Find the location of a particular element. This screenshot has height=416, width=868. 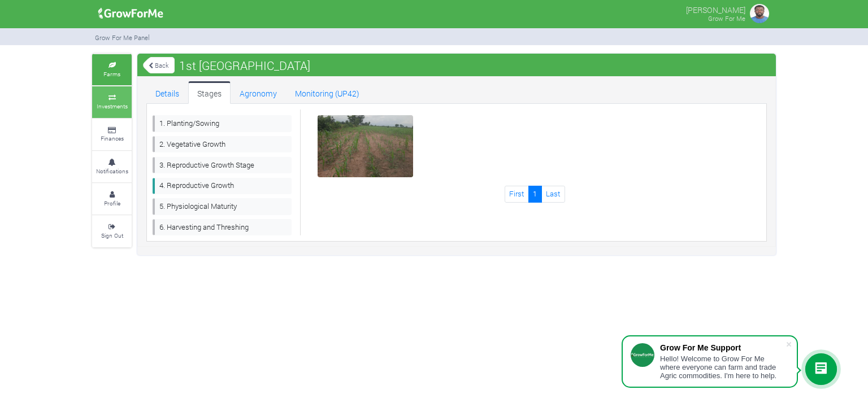

small: Finances is located at coordinates (112, 139).